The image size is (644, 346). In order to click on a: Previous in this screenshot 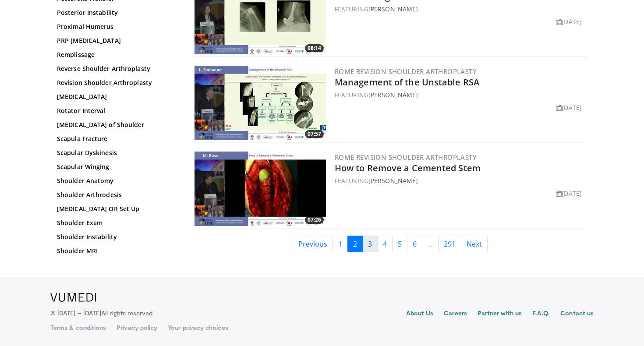, I will do `click(313, 244)`.